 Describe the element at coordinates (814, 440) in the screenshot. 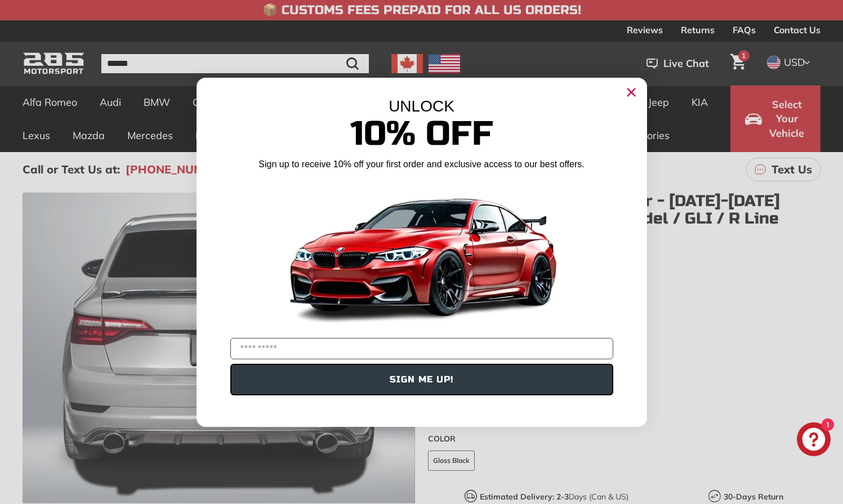

I see `inbox-online-store-chat: Shopify online store chat` at that location.